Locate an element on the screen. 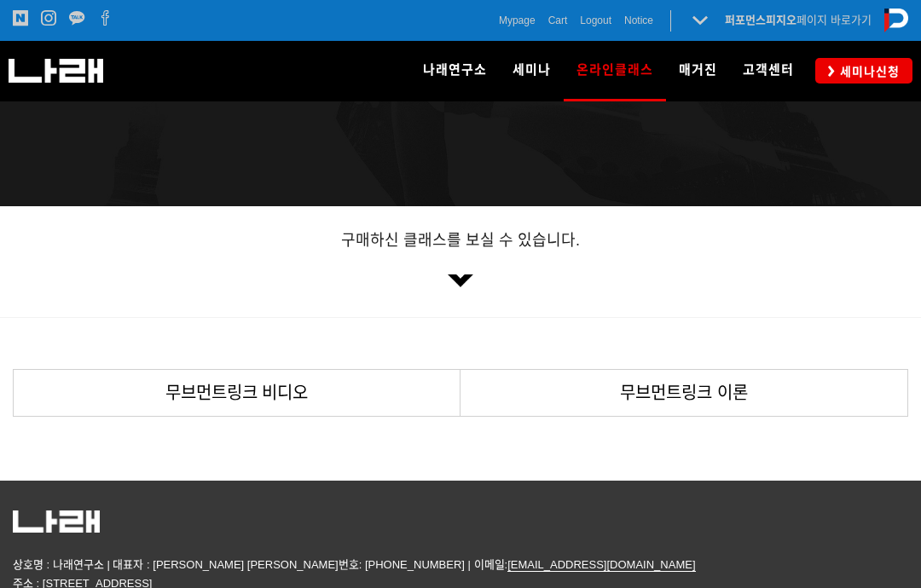 The width and height of the screenshot is (921, 588). a: 세미나 is located at coordinates (531, 71).